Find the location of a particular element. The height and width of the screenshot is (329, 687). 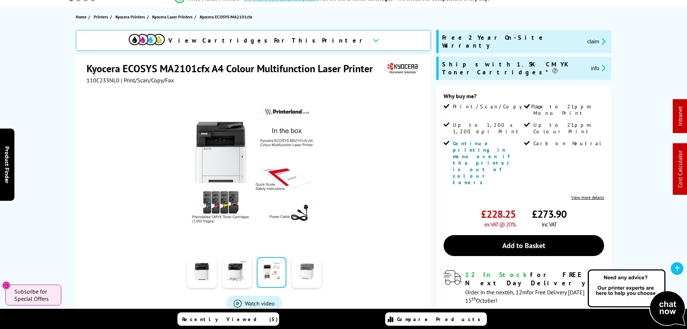

span: Compare Products is located at coordinates (441, 319).